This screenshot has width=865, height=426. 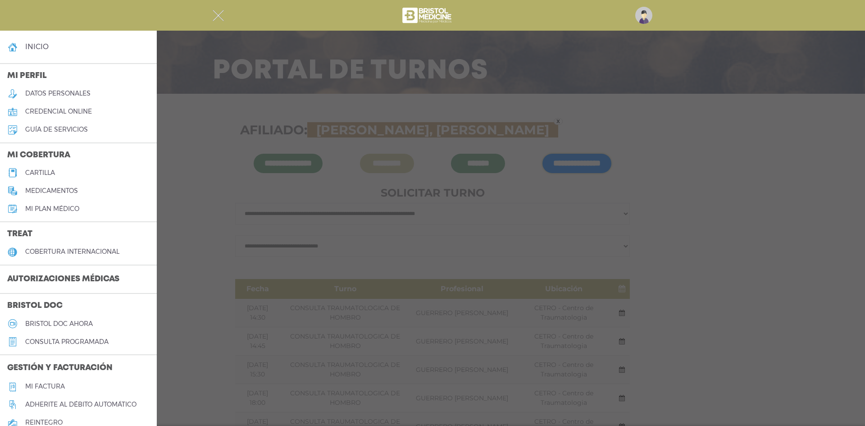 I want to click on h5: cartilla, so click(x=40, y=173).